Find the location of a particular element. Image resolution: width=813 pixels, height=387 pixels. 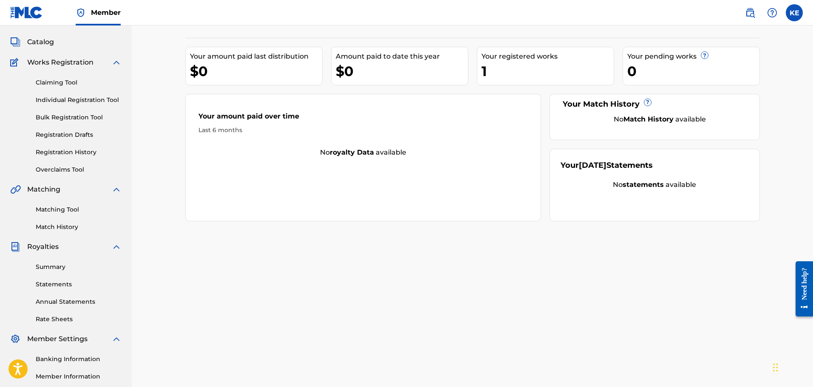

div: Your amount paid over time is located at coordinates (363, 119).